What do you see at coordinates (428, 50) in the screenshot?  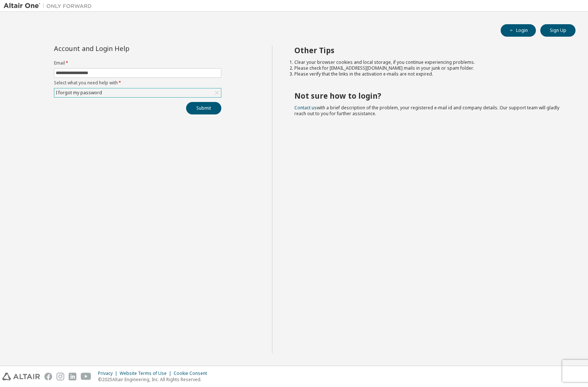 I see `h2: Other Tips` at bounding box center [428, 50].